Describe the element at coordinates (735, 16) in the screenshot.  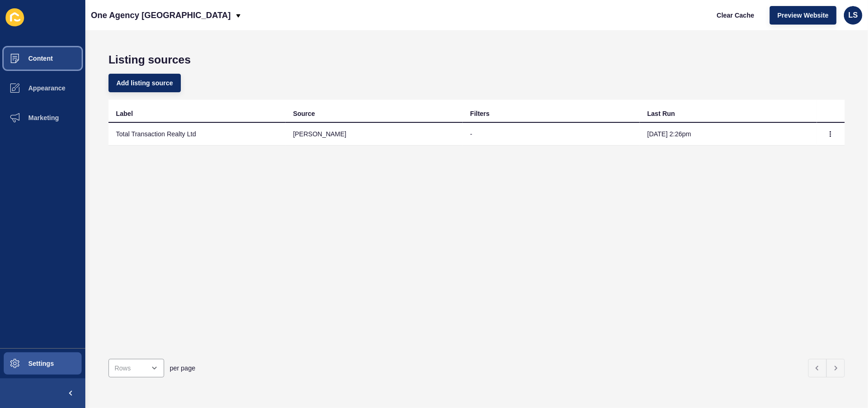
I see `button: Clear Cache` at that location.